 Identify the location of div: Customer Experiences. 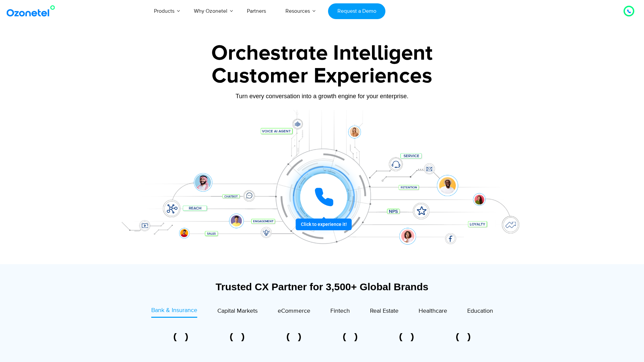
(322, 76).